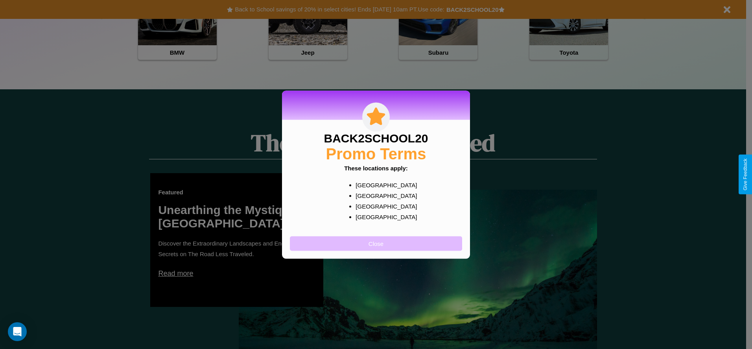 The height and width of the screenshot is (349, 752). Describe the element at coordinates (745, 174) in the screenshot. I see `div: Give Feedback` at that location.